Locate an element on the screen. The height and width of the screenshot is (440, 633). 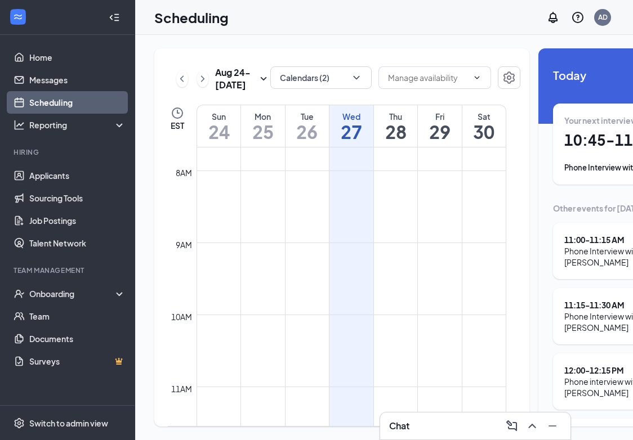
button: ChevronUp is located at coordinates (532, 426).